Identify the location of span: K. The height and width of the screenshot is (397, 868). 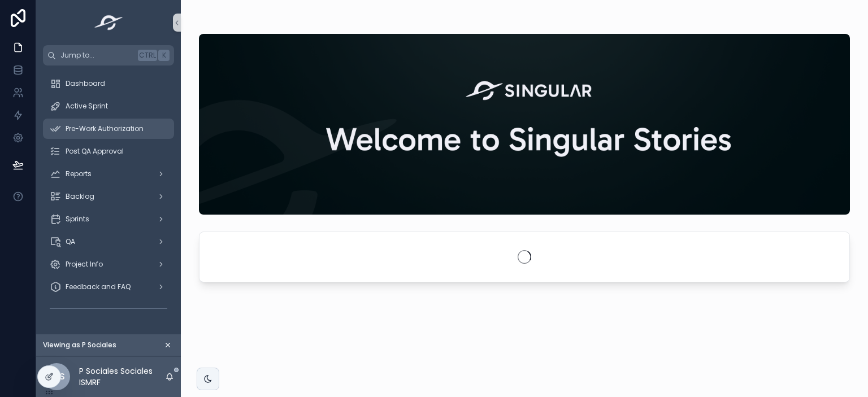
(164, 55).